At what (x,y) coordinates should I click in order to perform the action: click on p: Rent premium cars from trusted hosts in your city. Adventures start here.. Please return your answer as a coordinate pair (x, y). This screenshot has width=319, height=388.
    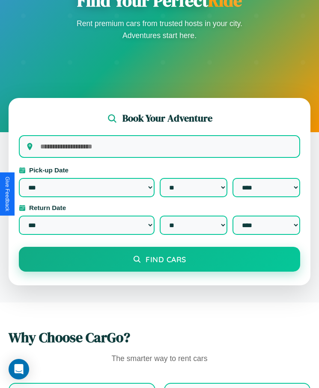
    Looking at the image, I should click on (159, 29).